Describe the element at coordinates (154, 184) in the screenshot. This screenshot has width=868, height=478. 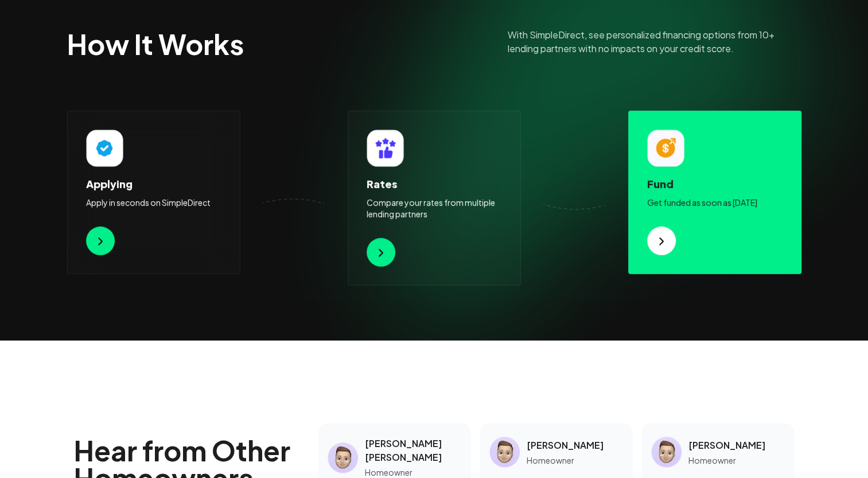
I see `h4: Applying` at that location.